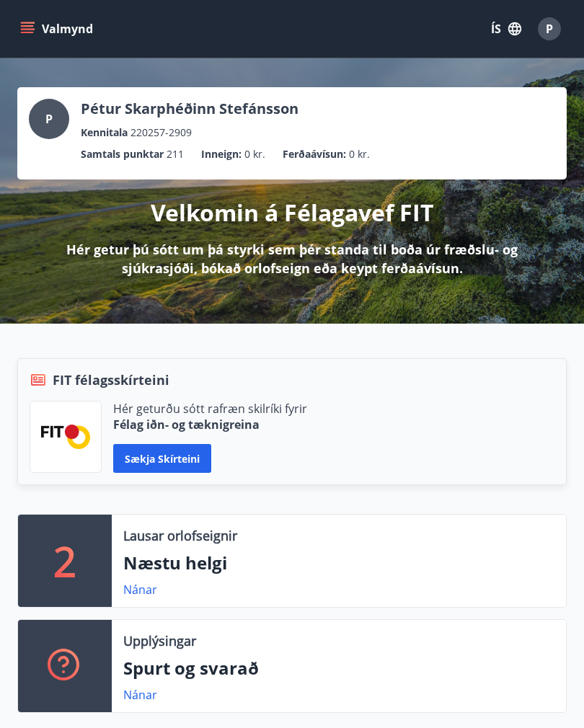 The image size is (584, 728). What do you see at coordinates (65, 560) in the screenshot?
I see `p: 2` at bounding box center [65, 560].